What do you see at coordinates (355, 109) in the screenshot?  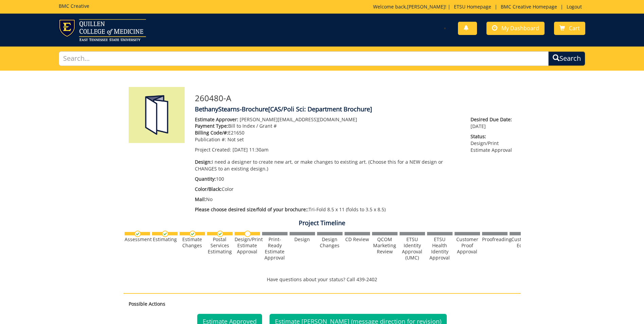 I see `h4: BethanyStearns-Brochure` at bounding box center [355, 109].